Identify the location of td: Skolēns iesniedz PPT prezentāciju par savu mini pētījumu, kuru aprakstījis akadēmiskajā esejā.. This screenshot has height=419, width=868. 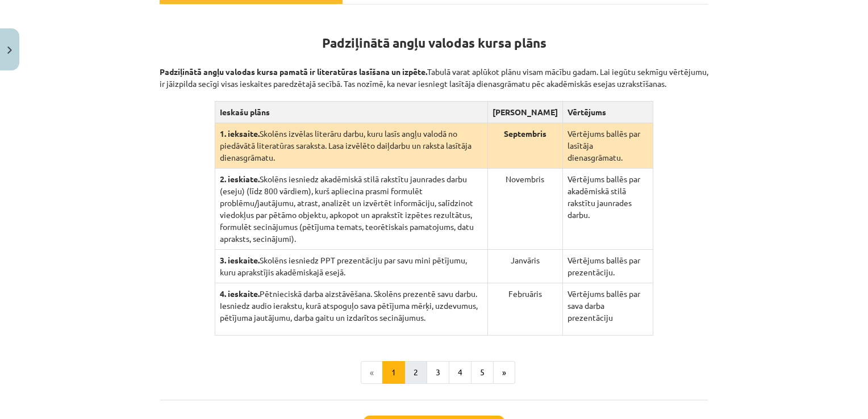
(351, 266).